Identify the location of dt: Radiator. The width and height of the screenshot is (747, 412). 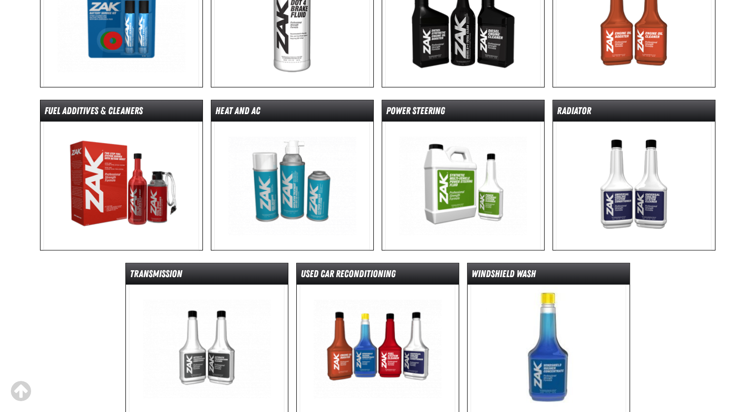
(634, 113).